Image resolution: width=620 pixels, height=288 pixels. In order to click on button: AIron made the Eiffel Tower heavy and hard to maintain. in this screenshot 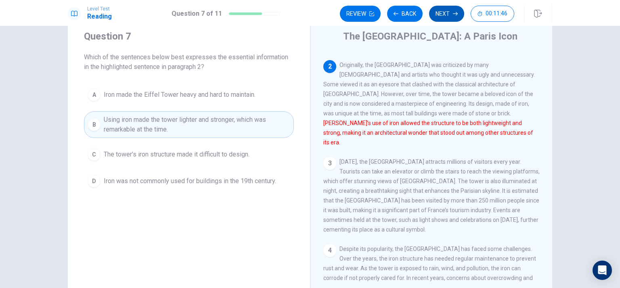, I will do `click(189, 95)`.